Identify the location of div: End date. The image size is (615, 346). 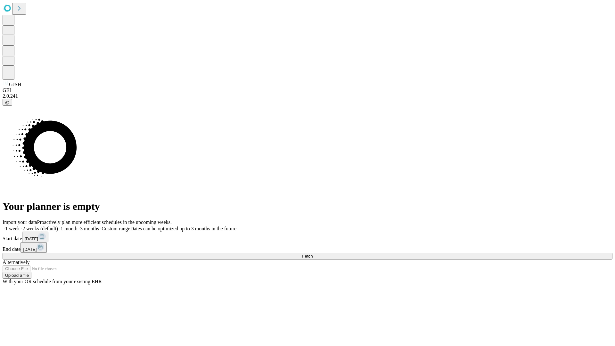
(307, 247).